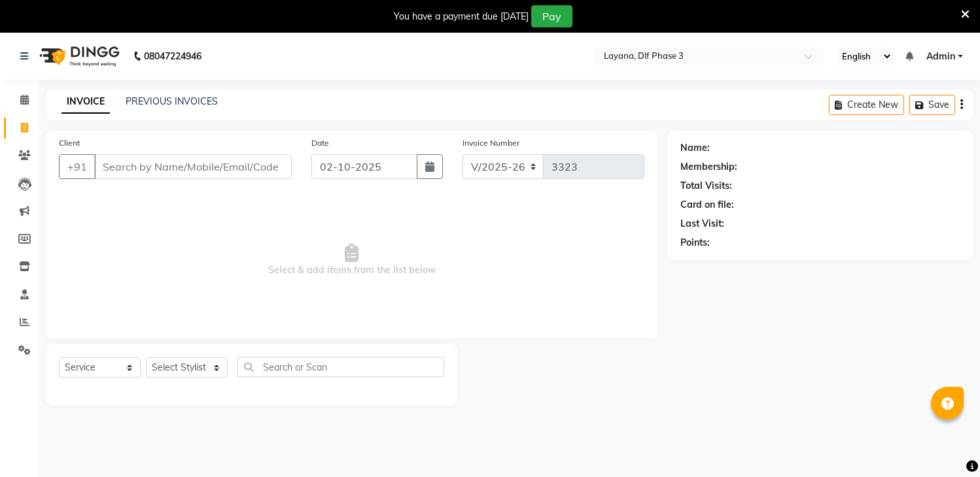 Image resolution: width=980 pixels, height=477 pixels. I want to click on a: INVOICE, so click(86, 102).